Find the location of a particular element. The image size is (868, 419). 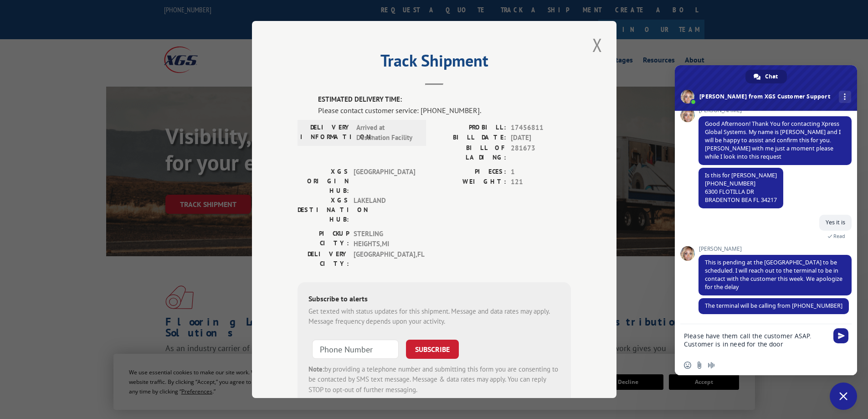

span: Arrived at Destination Facility is located at coordinates (386, 133).